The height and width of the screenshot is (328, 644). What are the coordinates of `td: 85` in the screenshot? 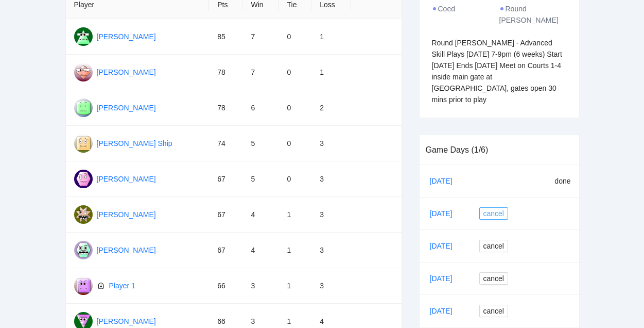 It's located at (226, 36).